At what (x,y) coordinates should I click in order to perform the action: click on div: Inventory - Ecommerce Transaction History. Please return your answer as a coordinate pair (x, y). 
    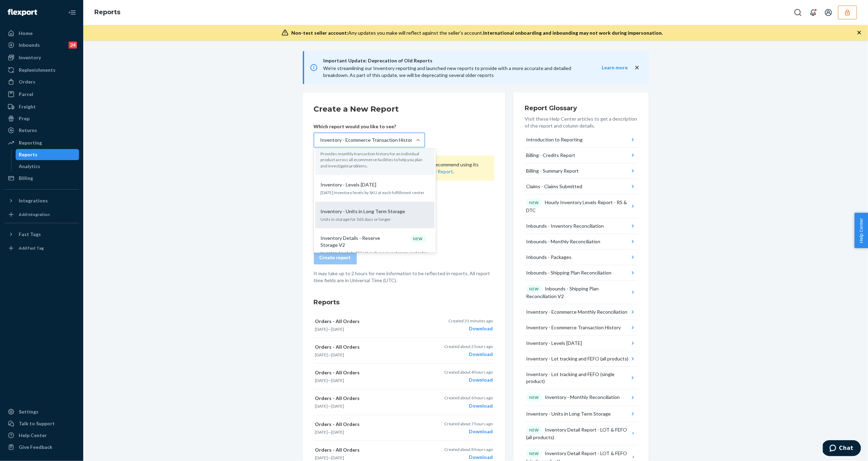
    Looking at the image, I should click on (573, 327).